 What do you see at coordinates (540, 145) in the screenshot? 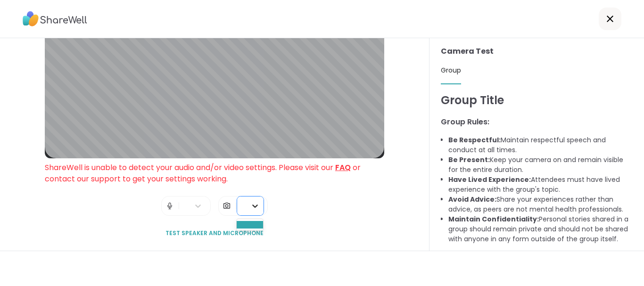
I see `li: Maintain respectful speech and conduct at all times.` at bounding box center [540, 145].